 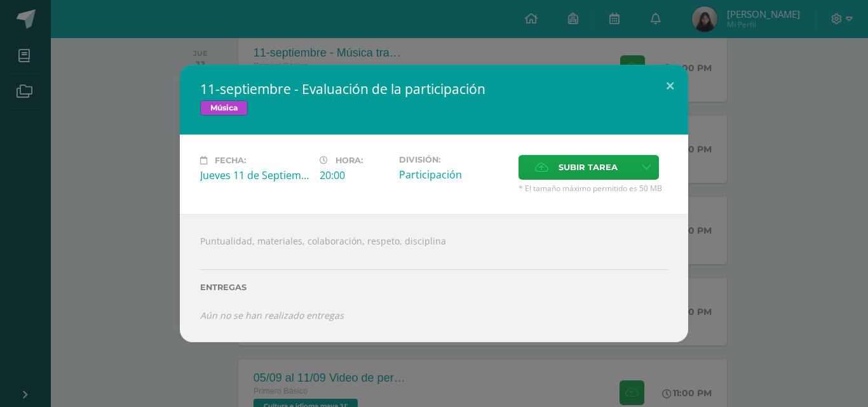 I want to click on div: Puntualidad, materiales, colaboración, respeto, disciplina, so click(x=434, y=279).